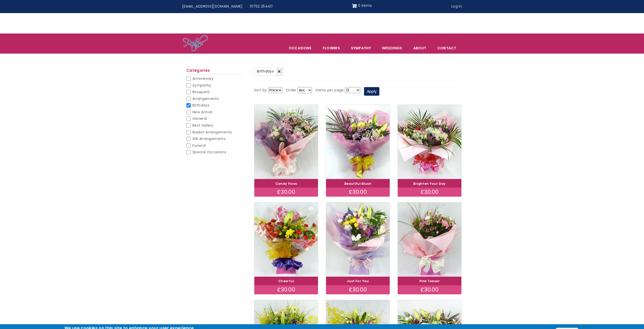 The image size is (644, 329). I want to click on a: Cheerful, so click(286, 281).